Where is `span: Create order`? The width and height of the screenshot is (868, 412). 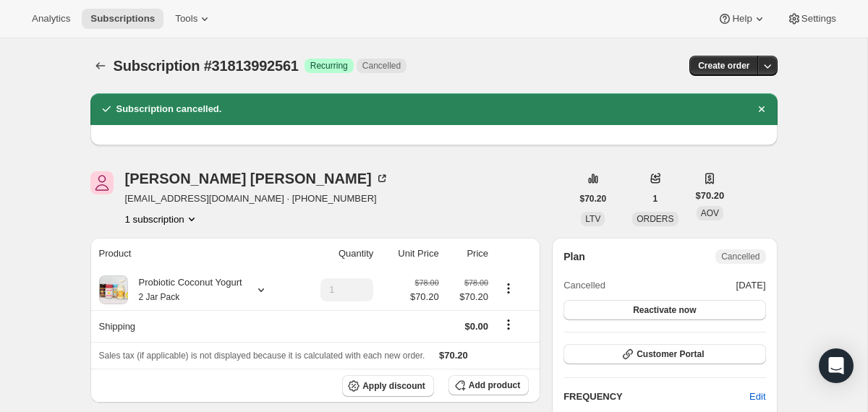 span: Create order is located at coordinates (723, 66).